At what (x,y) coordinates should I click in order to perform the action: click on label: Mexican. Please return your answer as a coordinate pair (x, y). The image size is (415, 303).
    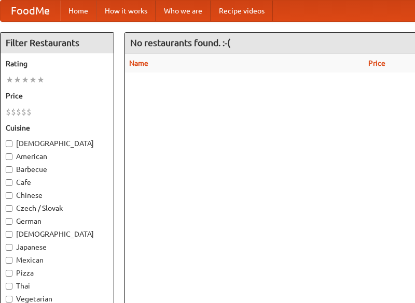
    Looking at the image, I should click on (57, 260).